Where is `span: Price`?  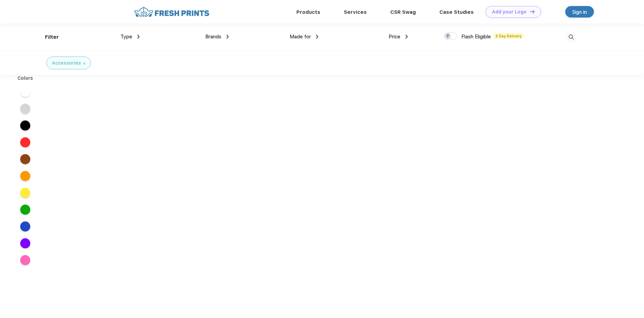
span: Price is located at coordinates (394, 37).